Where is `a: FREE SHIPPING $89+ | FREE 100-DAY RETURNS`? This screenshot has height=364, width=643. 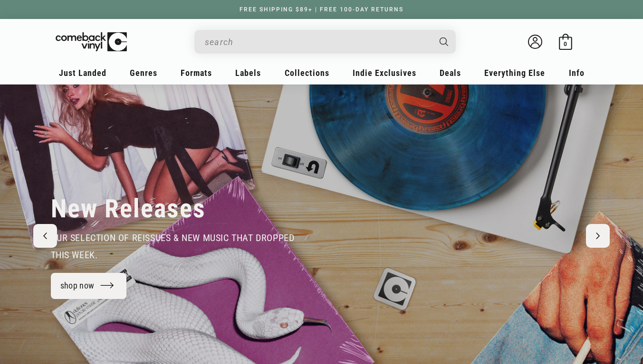
a: FREE SHIPPING $89+ | FREE 100-DAY RETURNS is located at coordinates (322, 9).